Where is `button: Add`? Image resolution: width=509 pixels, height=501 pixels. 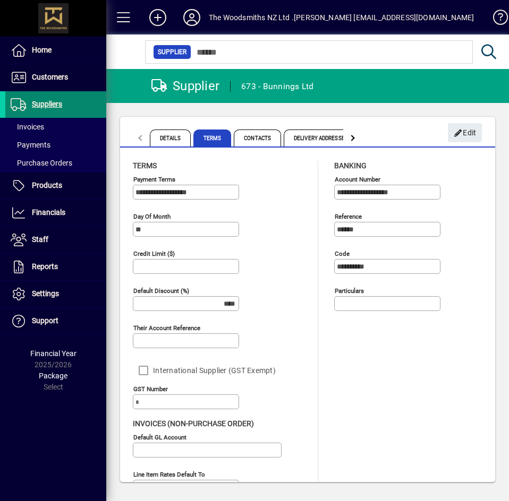 button: Add is located at coordinates (158, 18).